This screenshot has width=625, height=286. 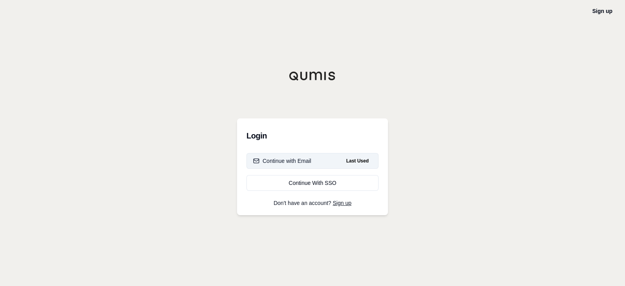 What do you see at coordinates (313, 203) in the screenshot?
I see `p: Don't have an account?` at bounding box center [313, 203].